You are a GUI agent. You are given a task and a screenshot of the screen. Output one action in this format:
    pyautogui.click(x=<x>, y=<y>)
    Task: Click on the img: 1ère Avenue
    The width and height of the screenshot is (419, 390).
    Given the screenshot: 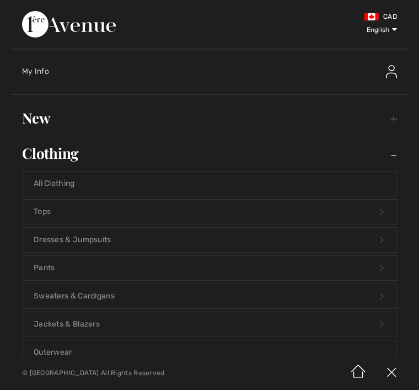 What is the action you would take?
    pyautogui.click(x=69, y=24)
    